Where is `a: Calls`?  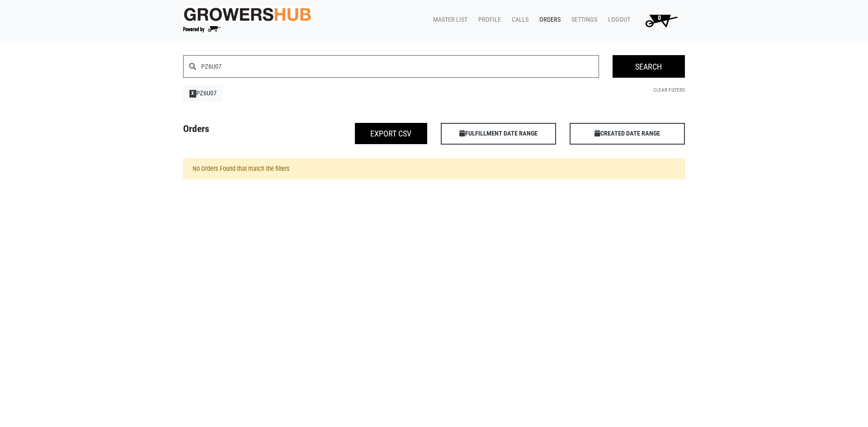 a: Calls is located at coordinates (518, 20).